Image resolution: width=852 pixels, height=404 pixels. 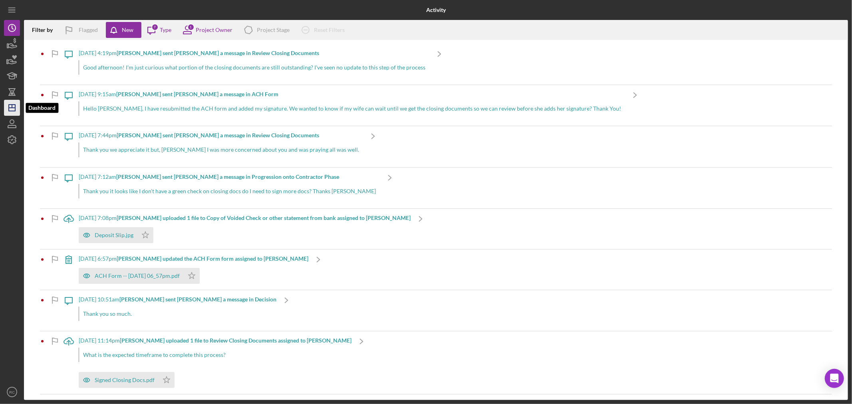 I want to click on div: Flagged, so click(x=88, y=30).